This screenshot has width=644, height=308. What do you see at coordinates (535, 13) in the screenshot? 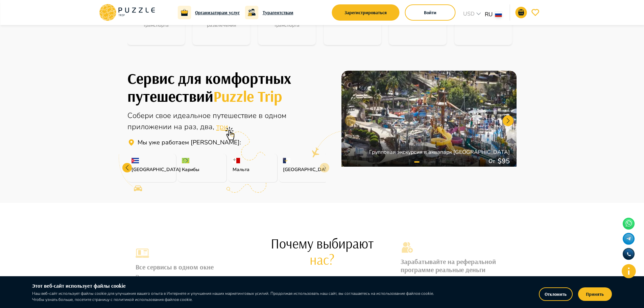
I see `button: favorite` at bounding box center [535, 13].